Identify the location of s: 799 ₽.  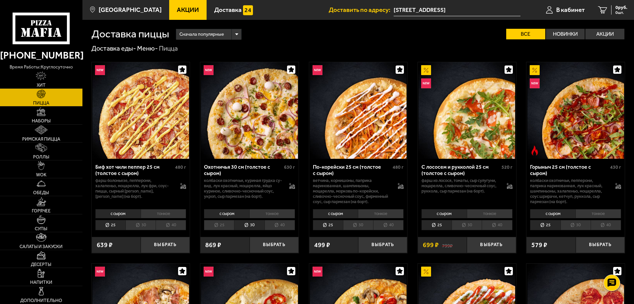
(447, 245).